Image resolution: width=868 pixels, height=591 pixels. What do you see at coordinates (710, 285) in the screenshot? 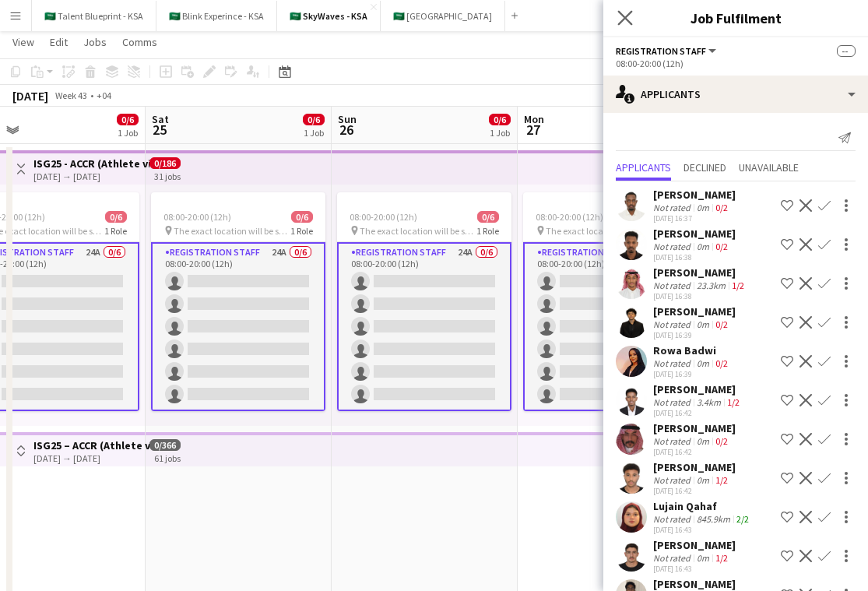
I see `div: 23.3km` at bounding box center [710, 285].